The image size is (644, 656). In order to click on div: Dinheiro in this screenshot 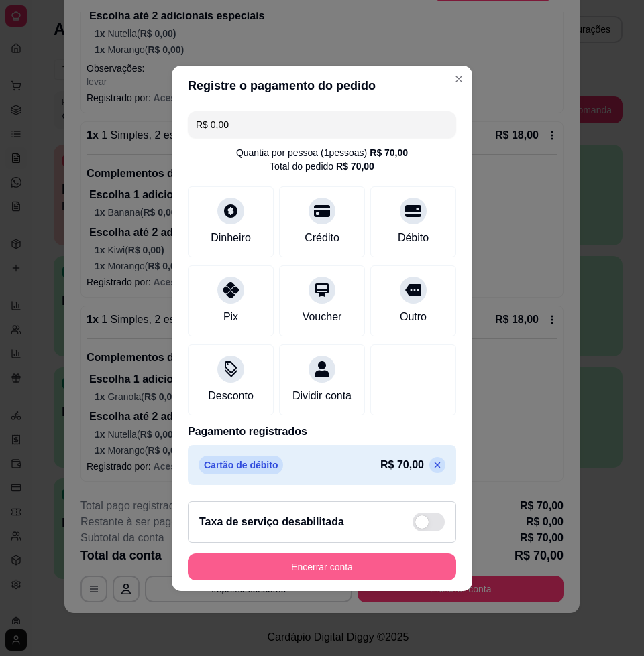, I will do `click(231, 237)`.